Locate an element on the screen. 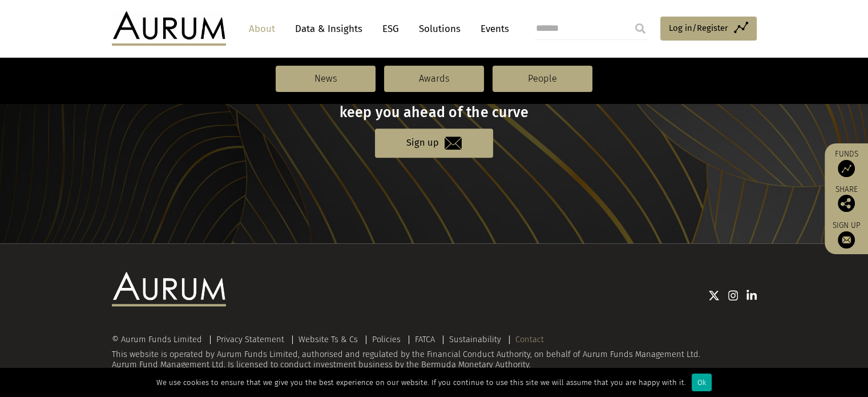 This screenshot has height=397, width=868. a: FATCA is located at coordinates (425, 339).